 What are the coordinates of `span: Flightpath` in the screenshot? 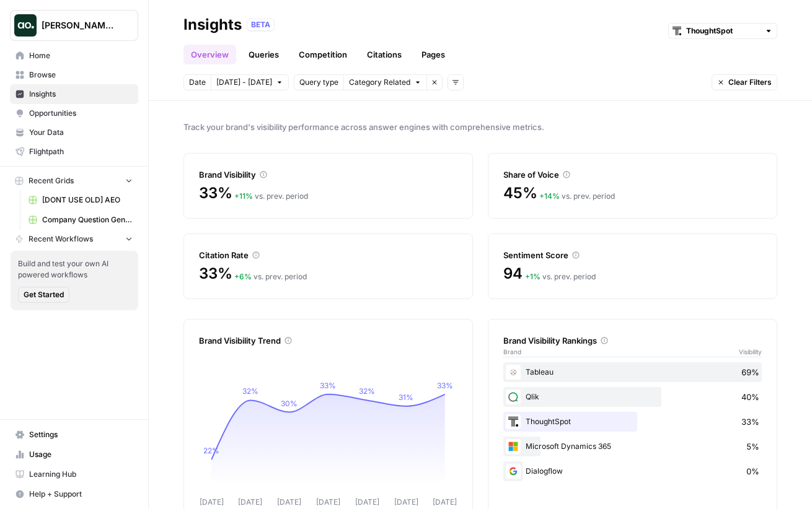 It's located at (81, 152).